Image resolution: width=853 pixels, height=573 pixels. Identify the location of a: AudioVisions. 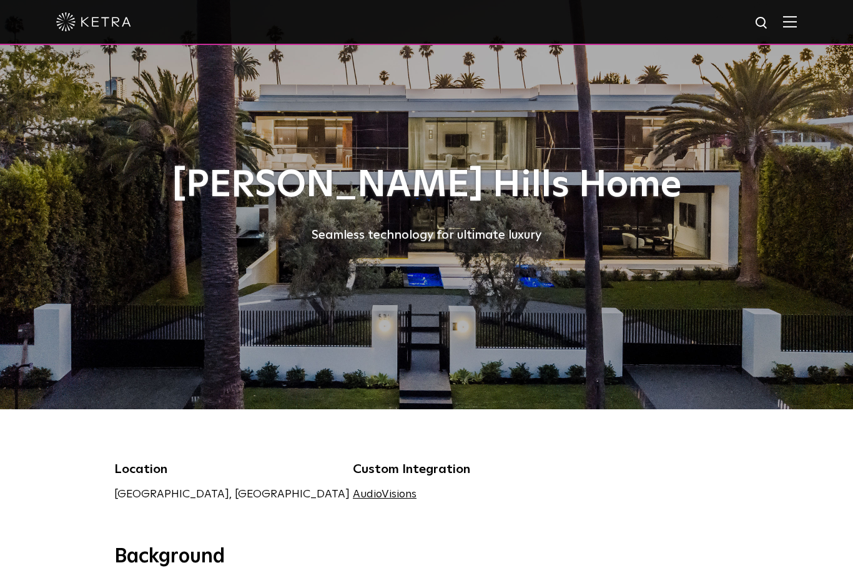
(385, 494).